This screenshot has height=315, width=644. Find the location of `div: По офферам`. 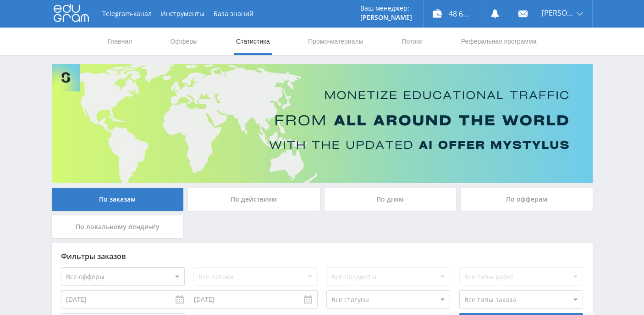

div: По офферам is located at coordinates (527, 199).